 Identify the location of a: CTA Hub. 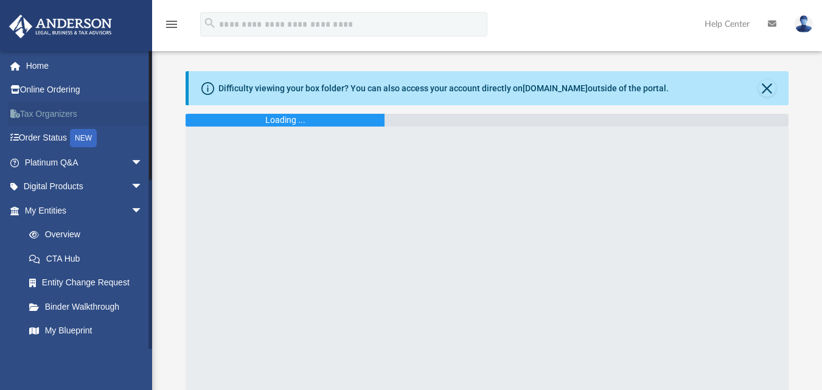
(89, 259).